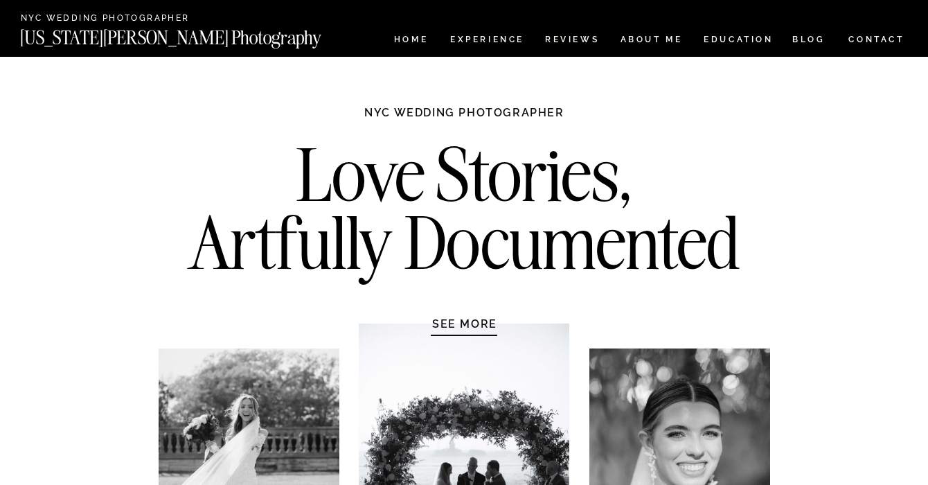 The image size is (928, 485). I want to click on a: EDUCATION, so click(738, 41).